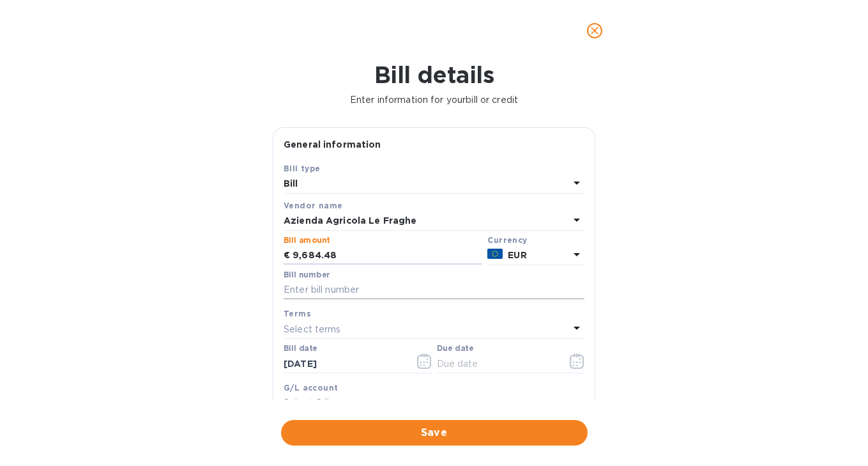 This screenshot has width=868, height=466. Describe the element at coordinates (332, 145) in the screenshot. I see `b: General information` at that location.